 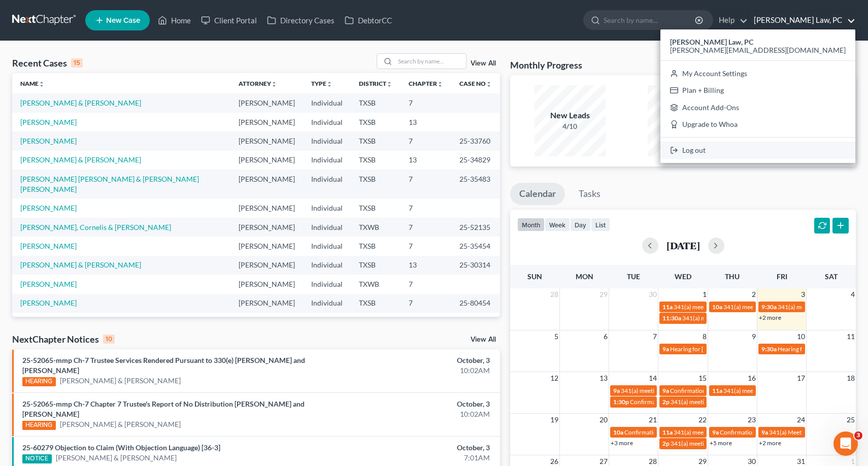 I want to click on span: 4, so click(x=853, y=294).